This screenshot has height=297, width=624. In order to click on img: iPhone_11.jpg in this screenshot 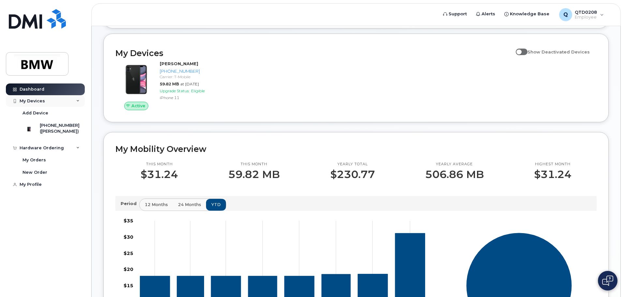, I will do `click(136, 80)`.